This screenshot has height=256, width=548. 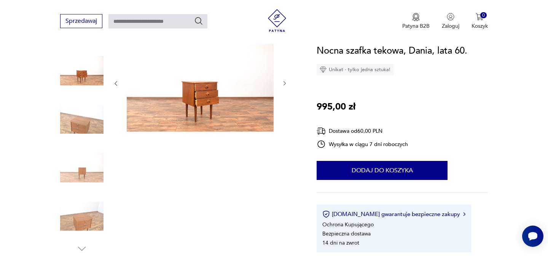 What do you see at coordinates (321, 131) in the screenshot?
I see `img: Ikona dostawy` at bounding box center [321, 131].